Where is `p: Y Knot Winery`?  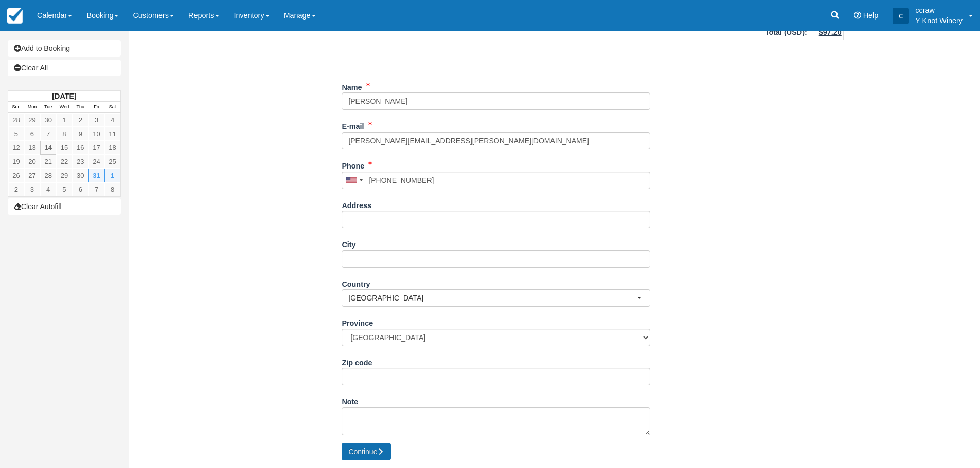 p: Y Knot Winery is located at coordinates (938, 21).